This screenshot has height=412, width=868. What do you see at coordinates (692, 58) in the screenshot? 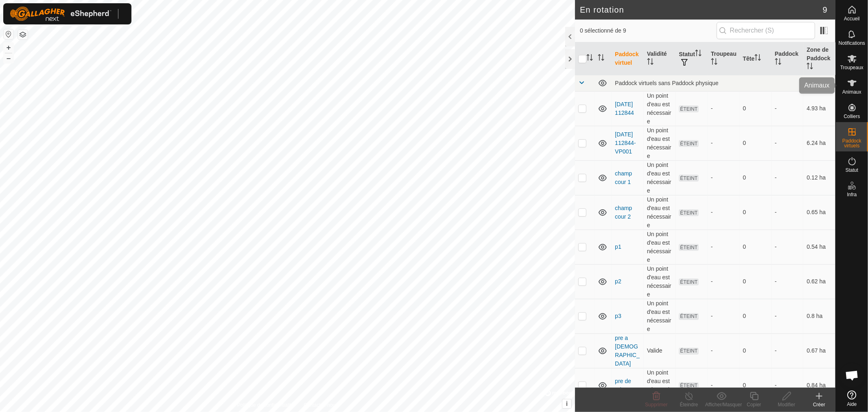
I see `th: Statut` at bounding box center [692, 58].